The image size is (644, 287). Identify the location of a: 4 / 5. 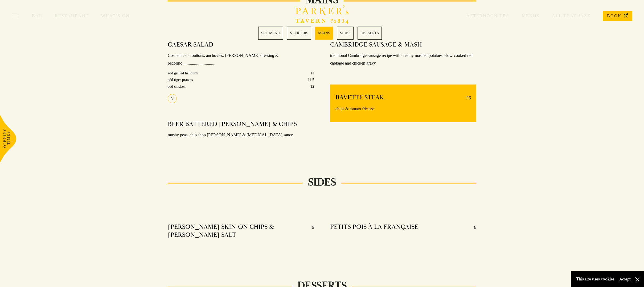
(345, 33).